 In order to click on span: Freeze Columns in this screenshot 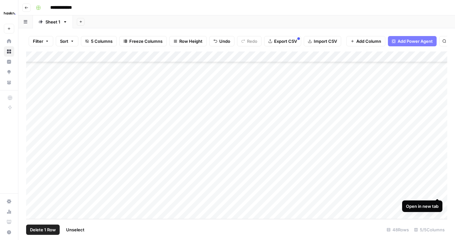, I will do `click(146, 41)`.